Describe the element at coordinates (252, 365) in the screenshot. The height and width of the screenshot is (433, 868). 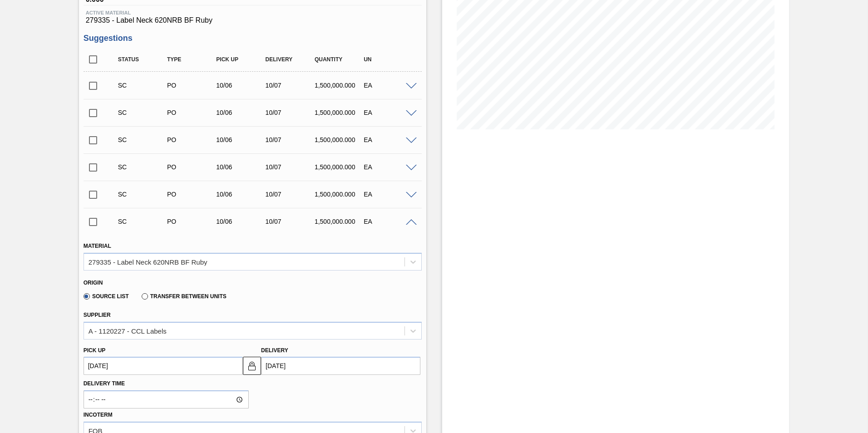
I see `button: locked` at that location.